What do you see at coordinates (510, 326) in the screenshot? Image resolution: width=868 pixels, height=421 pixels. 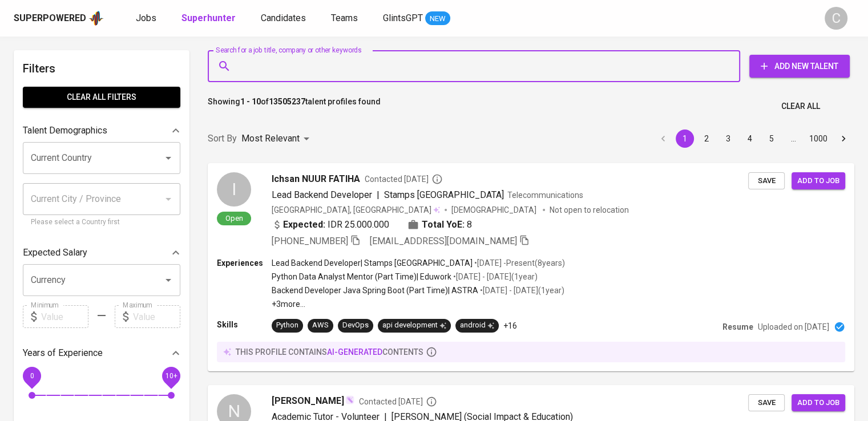 I see `p: +16` at bounding box center [510, 326].